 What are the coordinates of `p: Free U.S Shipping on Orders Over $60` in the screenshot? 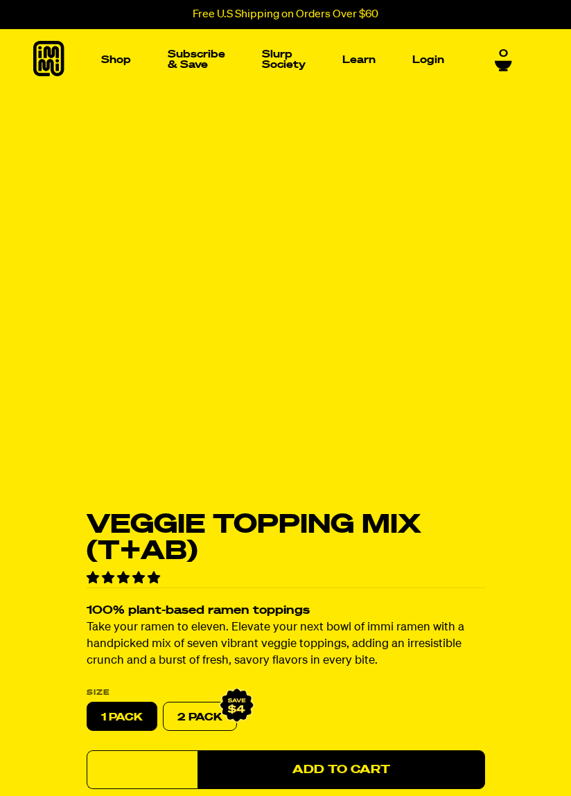 It's located at (285, 15).